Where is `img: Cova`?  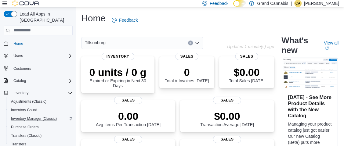
img: Cova is located at coordinates (26, 3).